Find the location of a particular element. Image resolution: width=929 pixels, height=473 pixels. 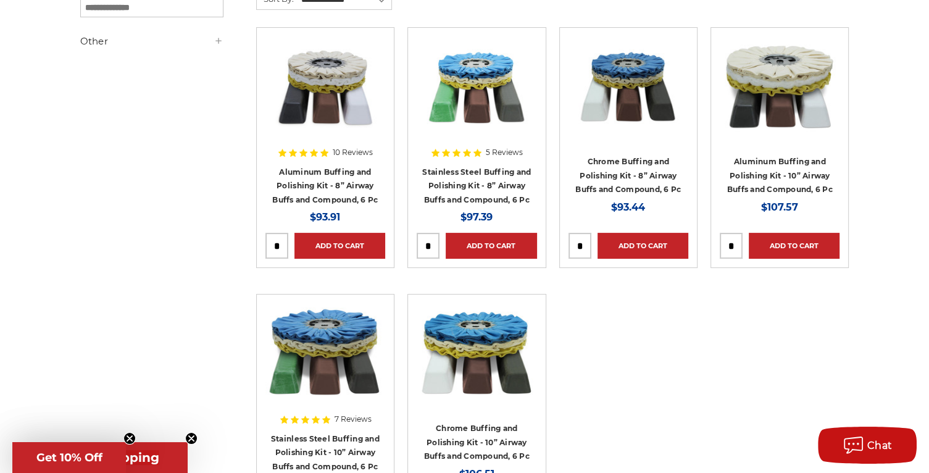

button: Chat is located at coordinates (867, 445).